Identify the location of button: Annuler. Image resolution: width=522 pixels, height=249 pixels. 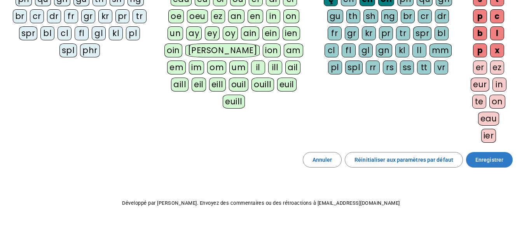
(322, 160).